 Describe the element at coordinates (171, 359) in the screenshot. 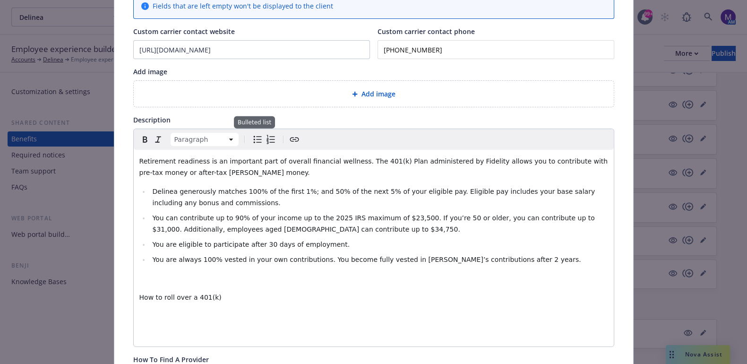

I see `span: How To Find A Provider` at that location.